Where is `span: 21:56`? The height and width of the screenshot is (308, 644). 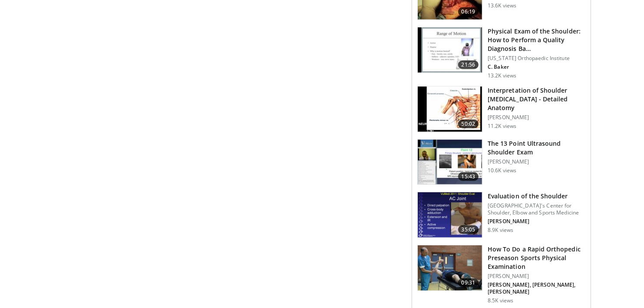
span: 21:56 is located at coordinates (469, 65).